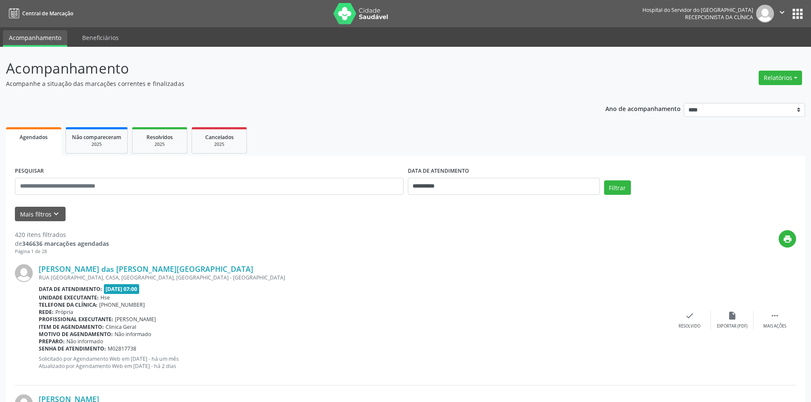 The width and height of the screenshot is (811, 402). Describe the element at coordinates (788, 239) in the screenshot. I see `i: print` at that location.